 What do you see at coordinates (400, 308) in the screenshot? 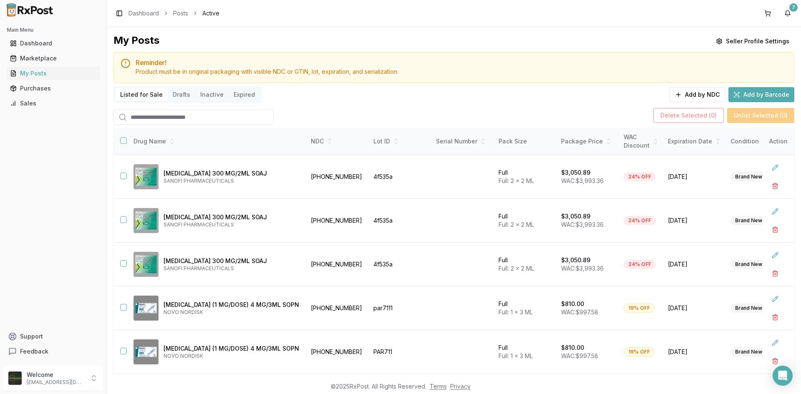
I see `td: par7111` at bounding box center [400, 308].